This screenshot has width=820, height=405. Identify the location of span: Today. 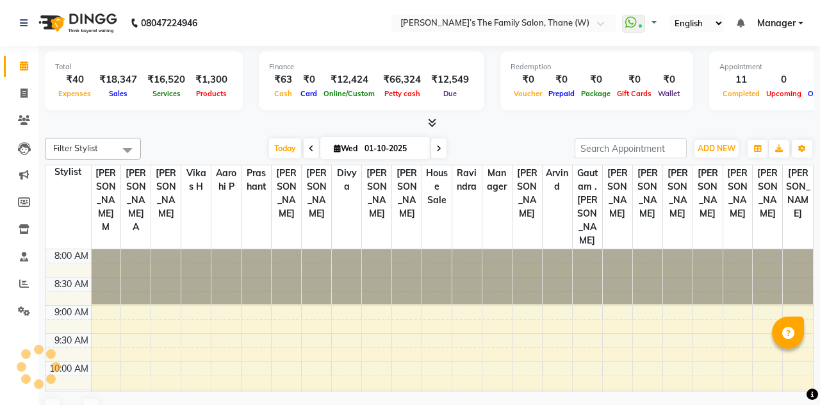
(285, 148).